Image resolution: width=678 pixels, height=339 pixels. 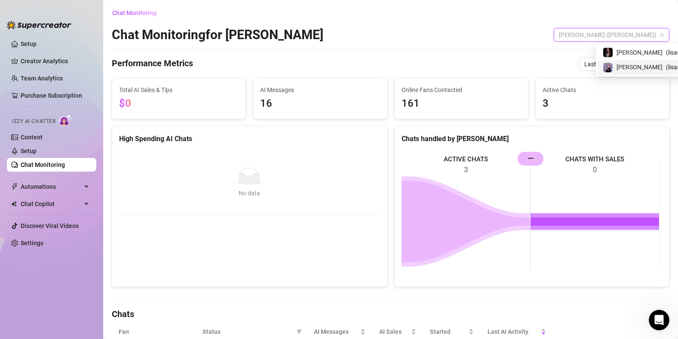 What do you see at coordinates (513, 332) in the screenshot?
I see `span: Last AI Activity` at bounding box center [513, 332].